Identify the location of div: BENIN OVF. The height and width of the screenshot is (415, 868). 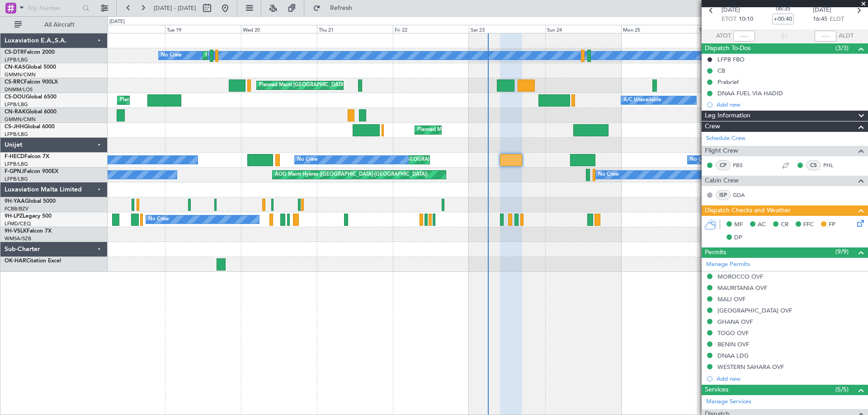
(733, 344).